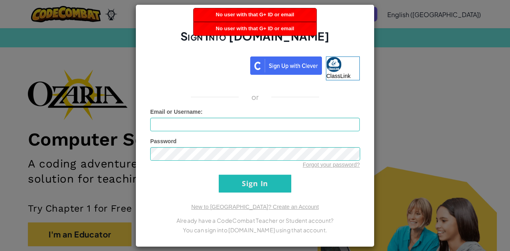 This screenshot has width=510, height=251. What do you see at coordinates (163, 141) in the screenshot?
I see `span: Password` at bounding box center [163, 141].